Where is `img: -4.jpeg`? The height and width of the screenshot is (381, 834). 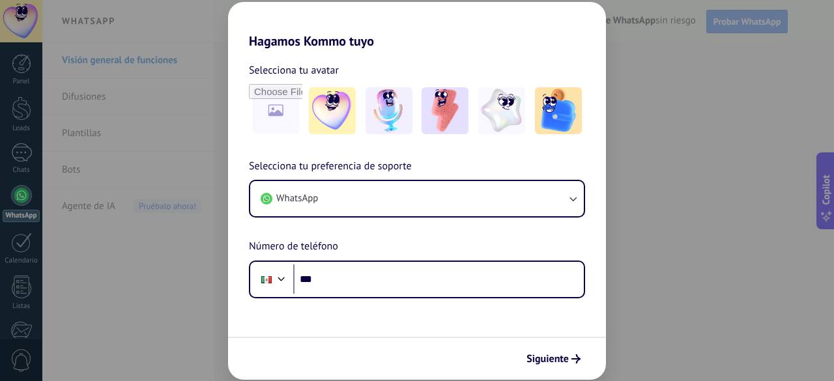
img: -4.jpeg is located at coordinates (502, 111).